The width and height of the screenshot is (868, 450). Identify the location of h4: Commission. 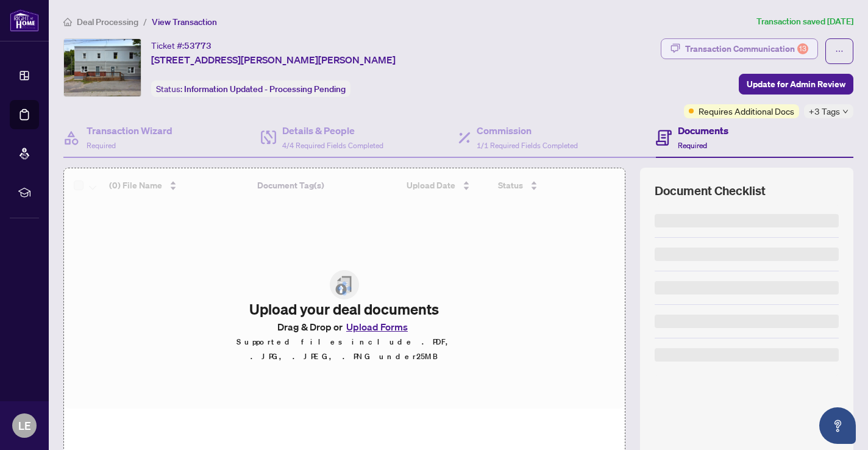
(527, 130).